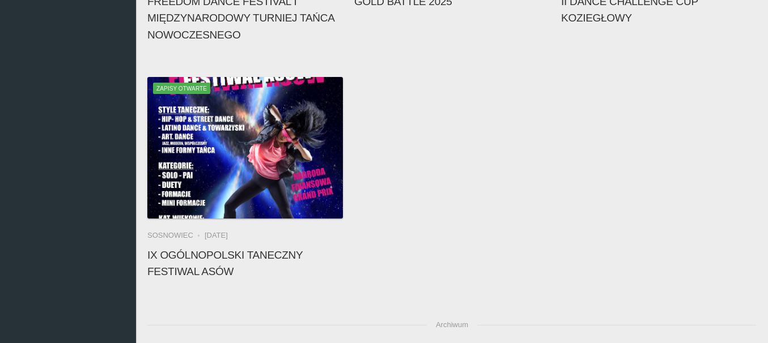 This screenshot has height=343, width=768. What do you see at coordinates (176, 236) in the screenshot?
I see `li: Sosnowiec` at bounding box center [176, 236].